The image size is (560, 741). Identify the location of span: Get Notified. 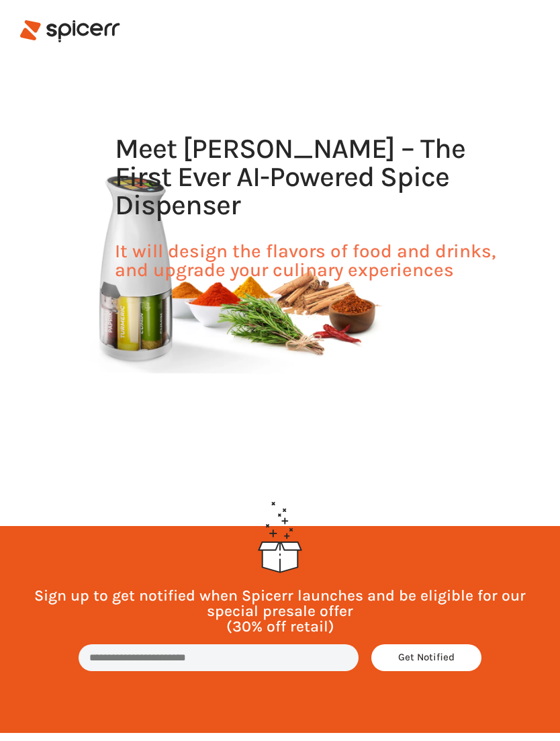
(426, 657).